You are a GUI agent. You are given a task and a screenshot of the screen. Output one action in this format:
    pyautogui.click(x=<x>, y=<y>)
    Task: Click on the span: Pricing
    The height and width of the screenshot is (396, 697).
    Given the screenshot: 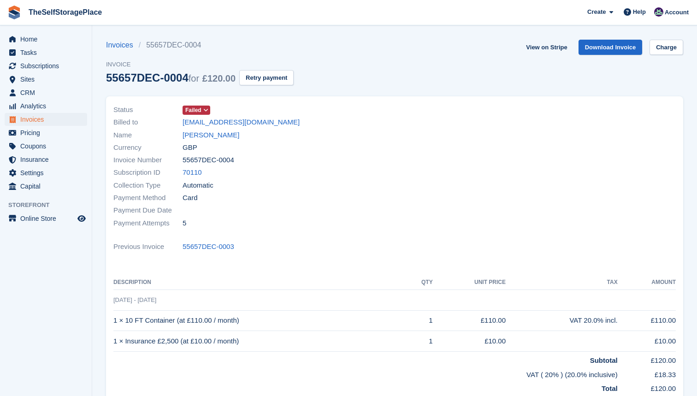 What is the action you would take?
    pyautogui.click(x=48, y=133)
    